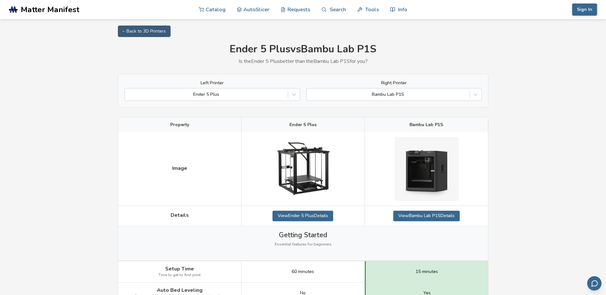 The height and width of the screenshot is (295, 606). Describe the element at coordinates (394, 83) in the screenshot. I see `label: Right Printer` at that location.